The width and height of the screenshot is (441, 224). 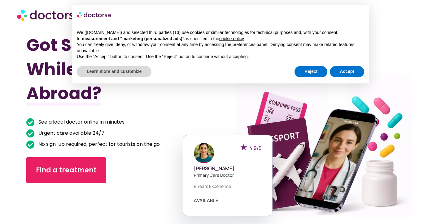 I want to click on span: Urgent care available 24/7, so click(x=71, y=133).